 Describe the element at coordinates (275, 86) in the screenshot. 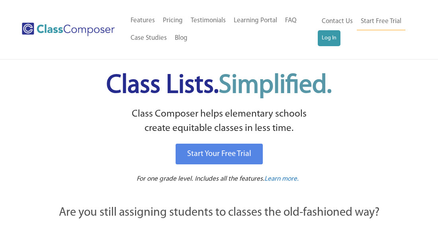

I see `span: Simplified.` at that location.